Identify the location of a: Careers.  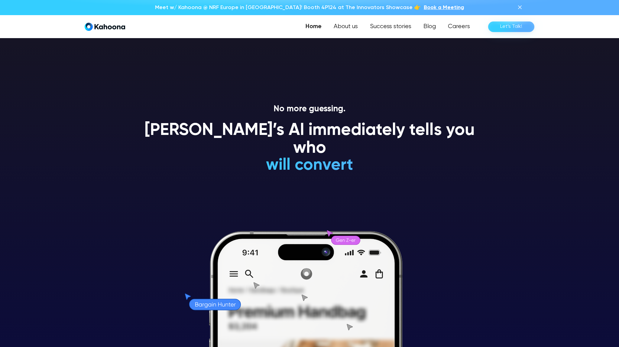
(459, 27).